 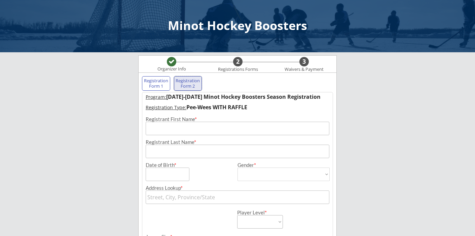 I want to click on div: Registrant Last Name, so click(x=238, y=142).